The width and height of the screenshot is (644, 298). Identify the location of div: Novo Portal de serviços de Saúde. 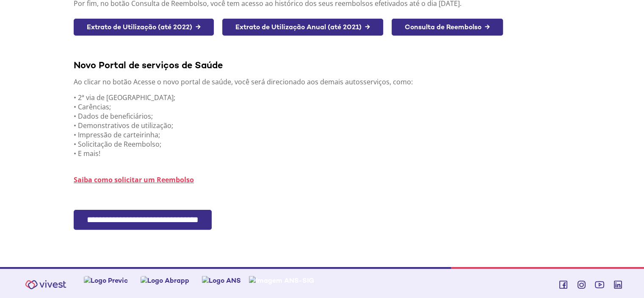
(325, 65).